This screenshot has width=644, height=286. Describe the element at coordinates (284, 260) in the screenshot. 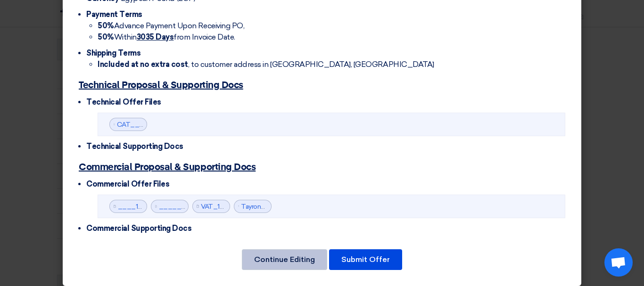

I see `button: Continue Editing` at that location.